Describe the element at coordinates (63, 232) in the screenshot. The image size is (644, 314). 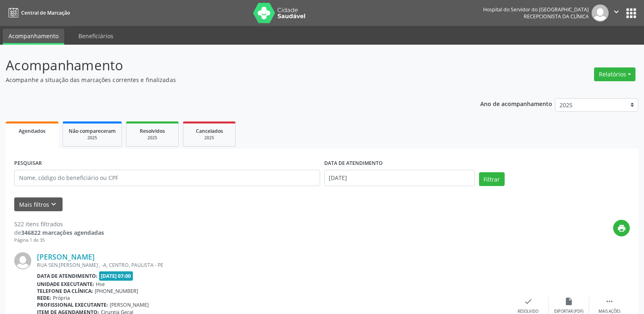
I see `strong: 346822 marcações agendadas` at that location.